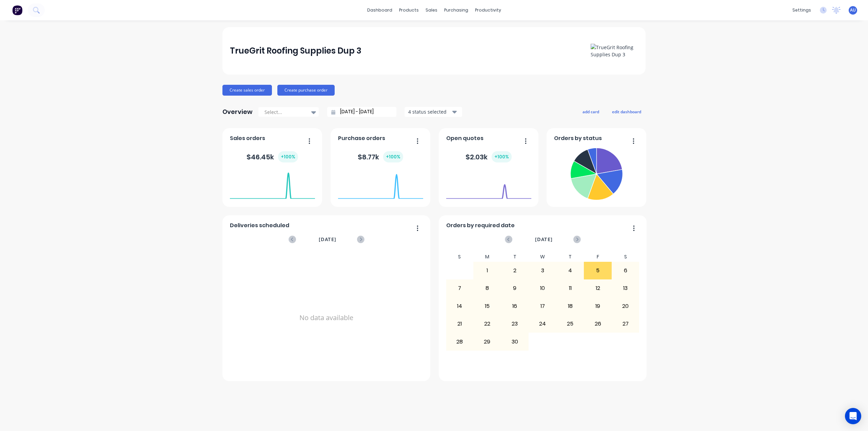  Describe the element at coordinates (460, 288) in the screenshot. I see `div: 7` at that location.